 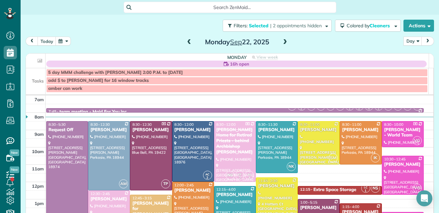 I want to click on span: 8:30 - 11:30, so click(x=268, y=124).